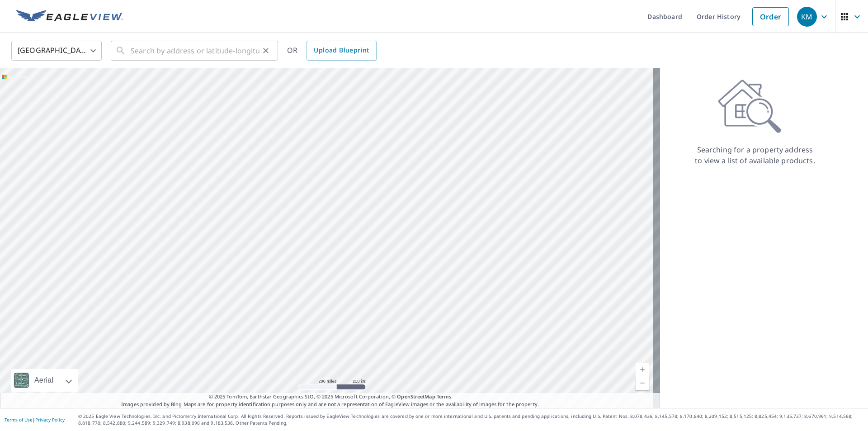 The image size is (868, 431). Describe the element at coordinates (330, 397) in the screenshot. I see `span: © 2025 TomTom, Earthstar Geographics SIO, © 2025 Microsoft Corporation, ©` at that location.